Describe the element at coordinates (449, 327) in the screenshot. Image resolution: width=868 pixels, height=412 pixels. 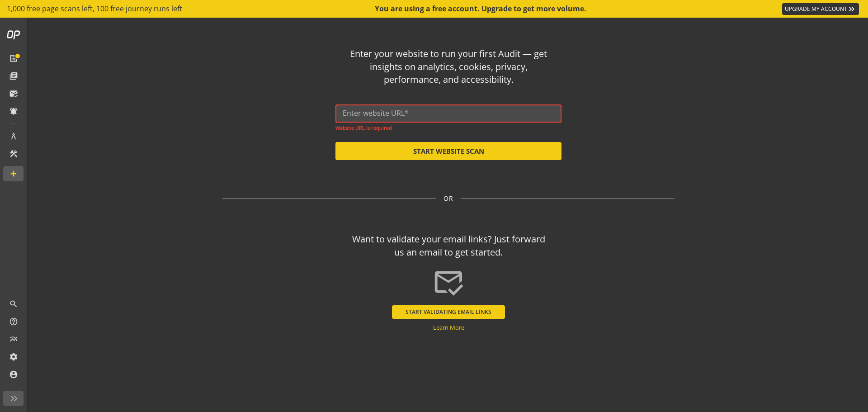
I see `a: Learn More` at that location.